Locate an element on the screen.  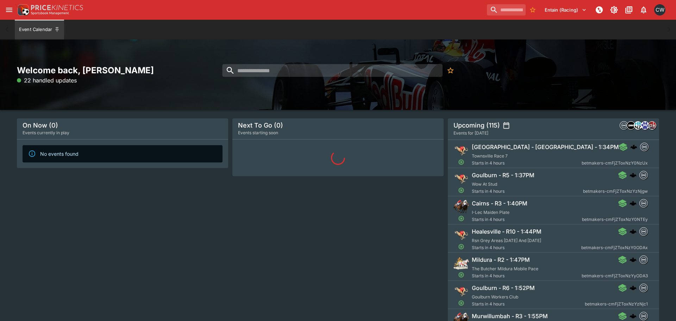
button: Documentation is located at coordinates (629, 10).